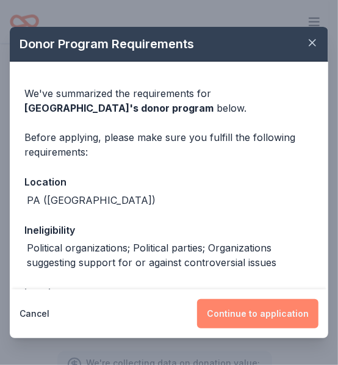 The width and height of the screenshot is (338, 365). I want to click on button: Continue to application, so click(257, 313).